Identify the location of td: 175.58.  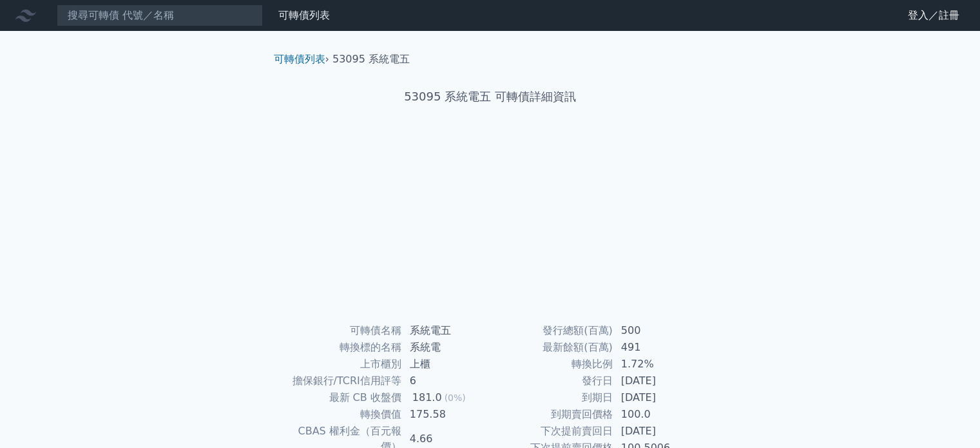
(446, 414).